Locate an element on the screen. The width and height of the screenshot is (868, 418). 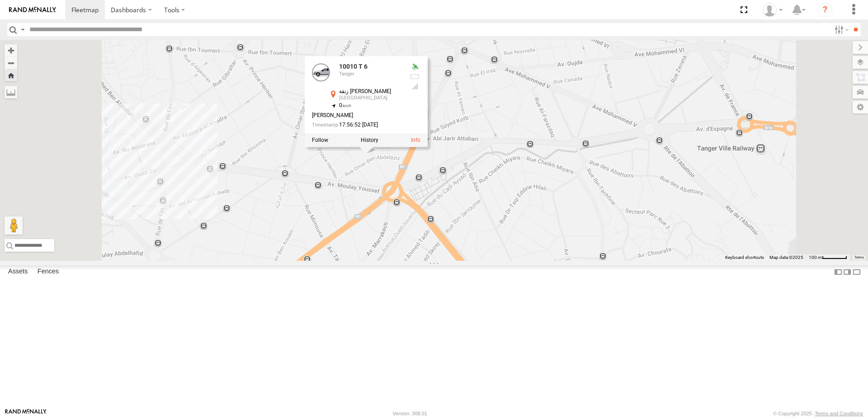
span: Map data ©2025 is located at coordinates (786, 257).